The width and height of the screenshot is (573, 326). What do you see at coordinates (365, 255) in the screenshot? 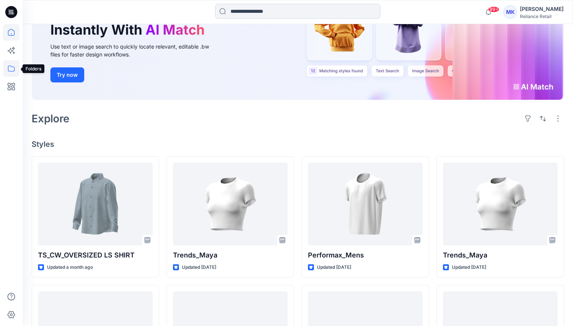
I see `p: Performax_Mens` at bounding box center [365, 255].